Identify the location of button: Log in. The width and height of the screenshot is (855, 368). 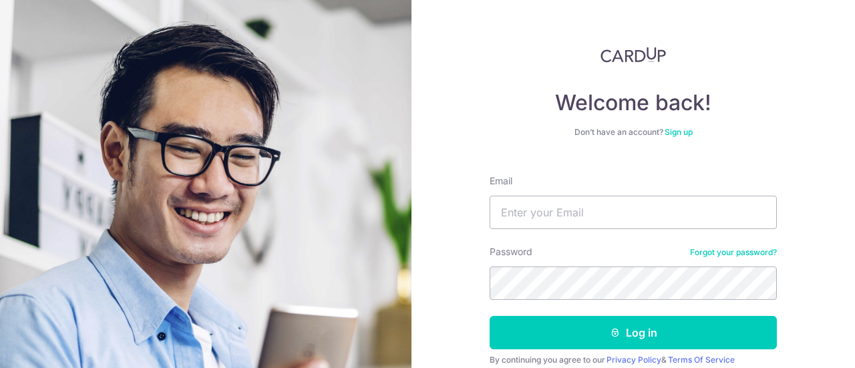
(633, 333).